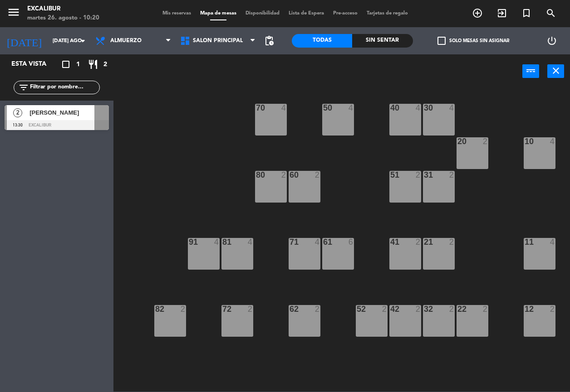 The width and height of the screenshot is (570, 392). What do you see at coordinates (525, 141) in the screenshot?
I see `div: 10` at bounding box center [525, 141].